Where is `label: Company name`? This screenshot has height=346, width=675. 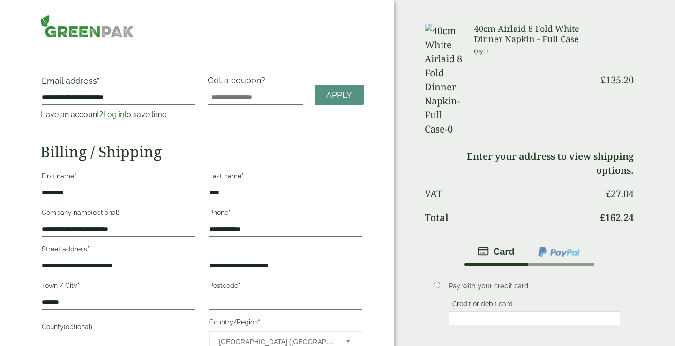 label: Company name is located at coordinates (118, 214).